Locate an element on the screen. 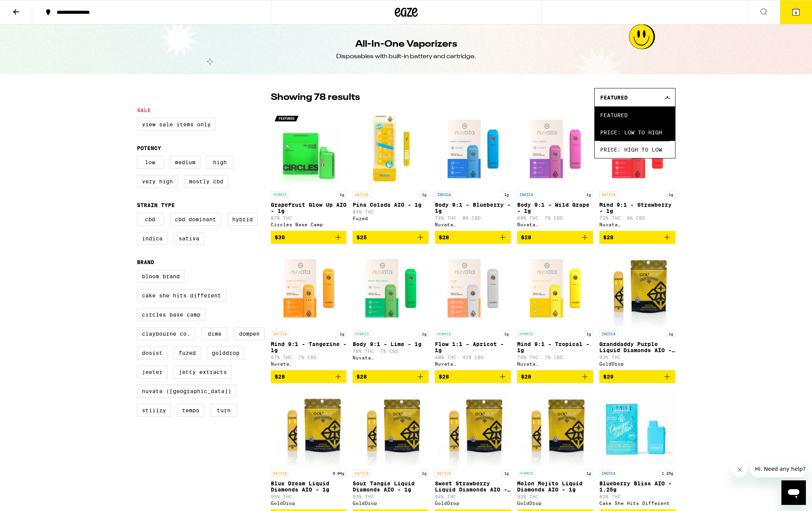 The image size is (812, 511). a: Open page for Flow 1:1 - Apricot - 1g from Nuvata (CA) is located at coordinates (472, 310).